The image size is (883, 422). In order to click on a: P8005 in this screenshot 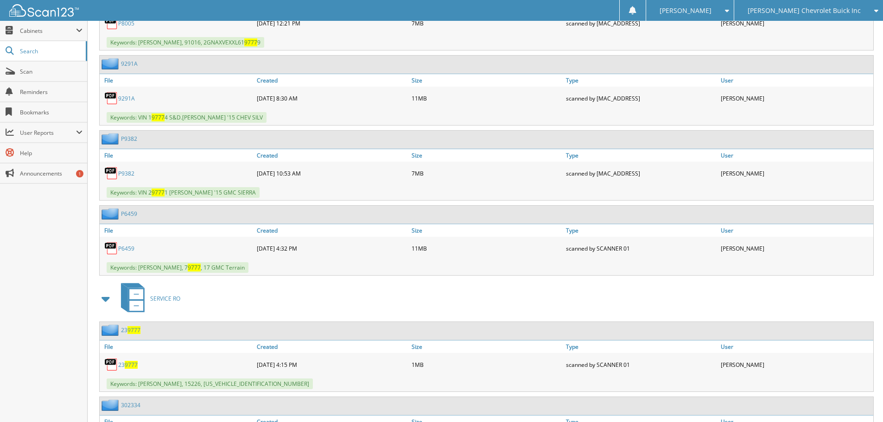, I will do `click(126, 23)`.